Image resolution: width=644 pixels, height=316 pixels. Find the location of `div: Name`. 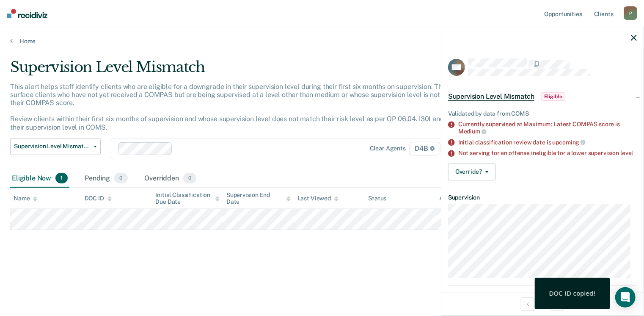

div: Name is located at coordinates (25, 198).